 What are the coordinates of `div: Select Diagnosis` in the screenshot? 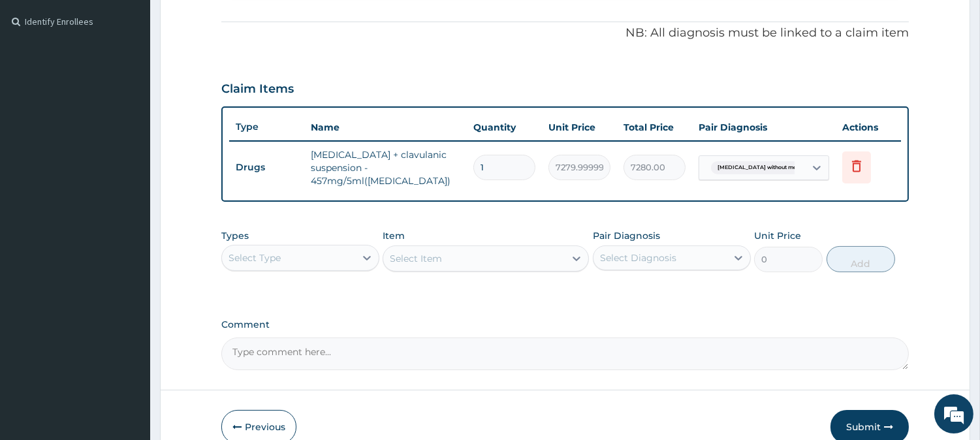 It's located at (638, 258).